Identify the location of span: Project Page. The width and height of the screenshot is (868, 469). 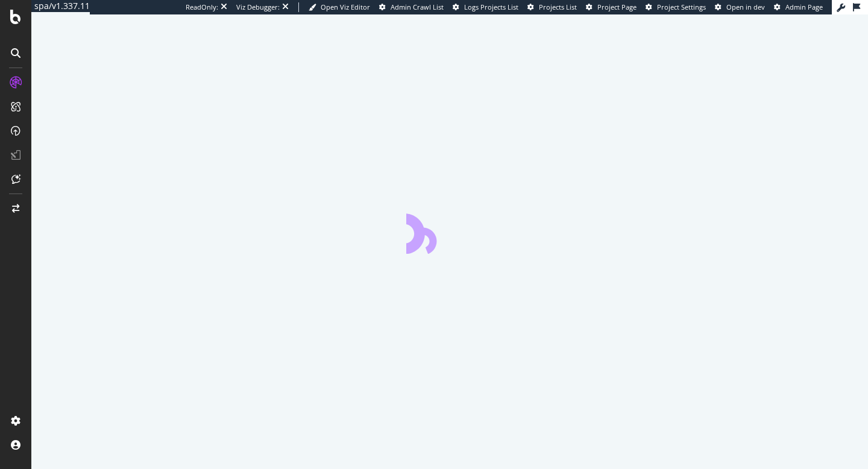
(617, 7).